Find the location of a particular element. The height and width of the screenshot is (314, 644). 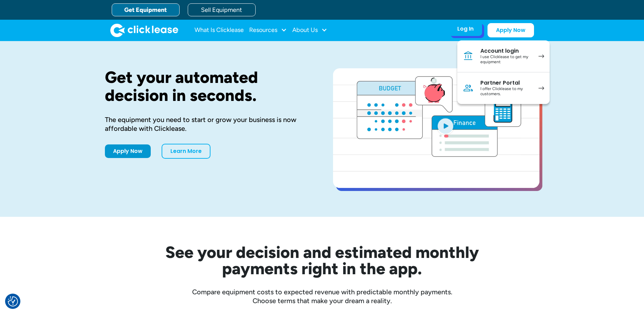

div: I use Clicklease to get my equipment is located at coordinates (506, 59).